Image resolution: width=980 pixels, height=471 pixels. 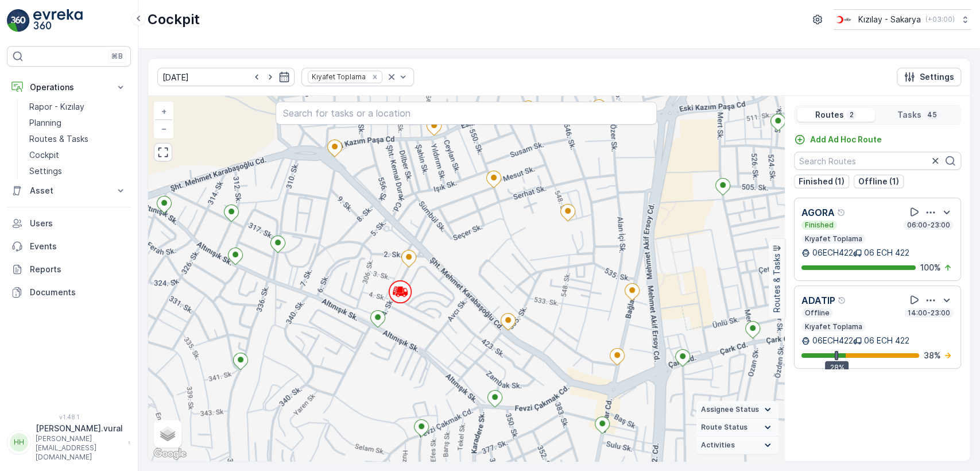 What do you see at coordinates (838, 139) in the screenshot?
I see `a: Add Ad Hoc Route` at bounding box center [838, 139].